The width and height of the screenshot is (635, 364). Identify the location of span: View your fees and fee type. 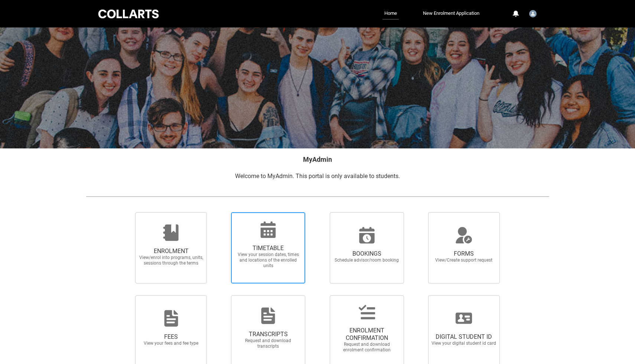
(171, 344).